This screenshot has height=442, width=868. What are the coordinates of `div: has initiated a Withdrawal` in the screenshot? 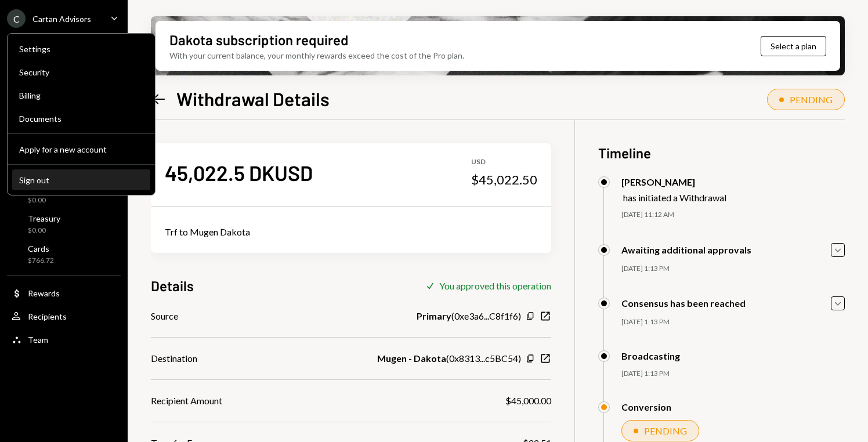 It's located at (675, 197).